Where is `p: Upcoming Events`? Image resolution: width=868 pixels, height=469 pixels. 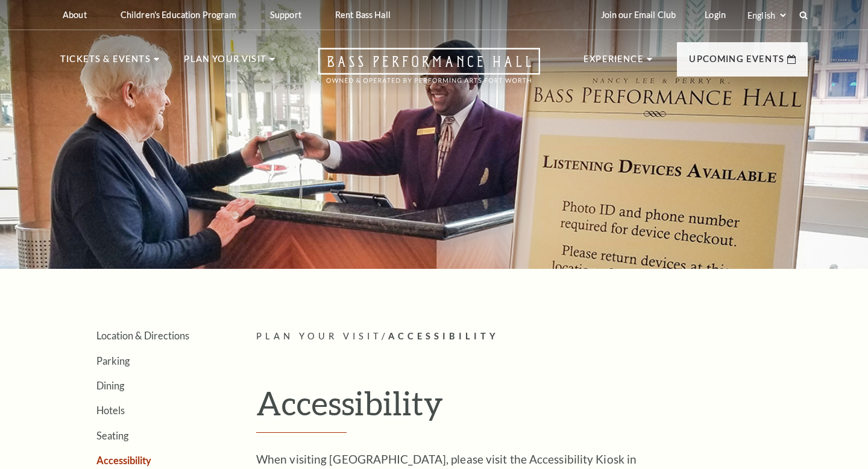 p: Upcoming Events is located at coordinates (737, 63).